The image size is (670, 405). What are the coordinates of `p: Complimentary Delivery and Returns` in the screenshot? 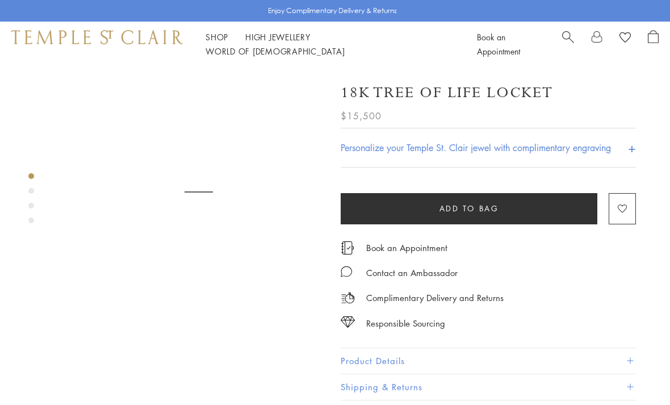 It's located at (435, 298).